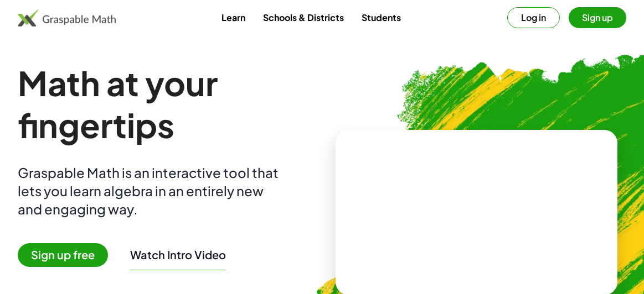 This screenshot has width=644, height=294. Describe the element at coordinates (177, 255) in the screenshot. I see `button: Watch Intro Video` at that location.